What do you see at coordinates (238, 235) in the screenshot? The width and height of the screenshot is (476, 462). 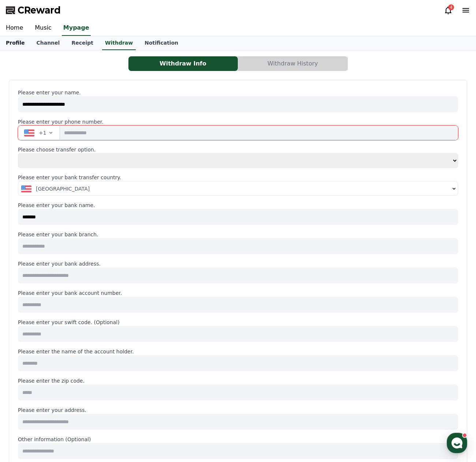 I see `p: Please enter your bank branch.` at bounding box center [238, 235].